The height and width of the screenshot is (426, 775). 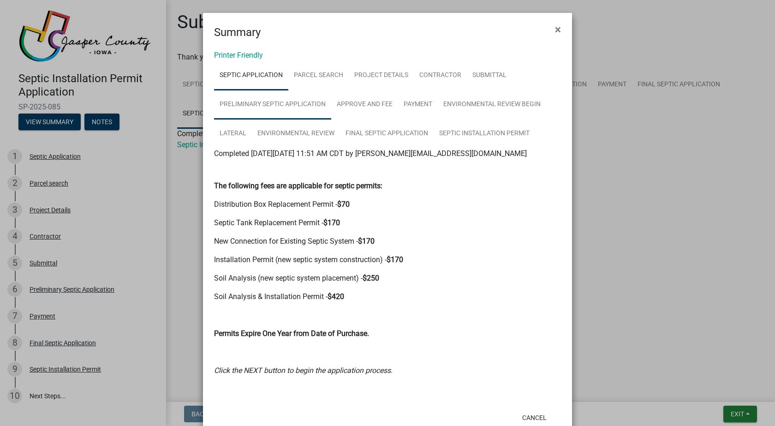 What do you see at coordinates (492, 105) in the screenshot?
I see `a: Environmental Review Begin` at bounding box center [492, 105].